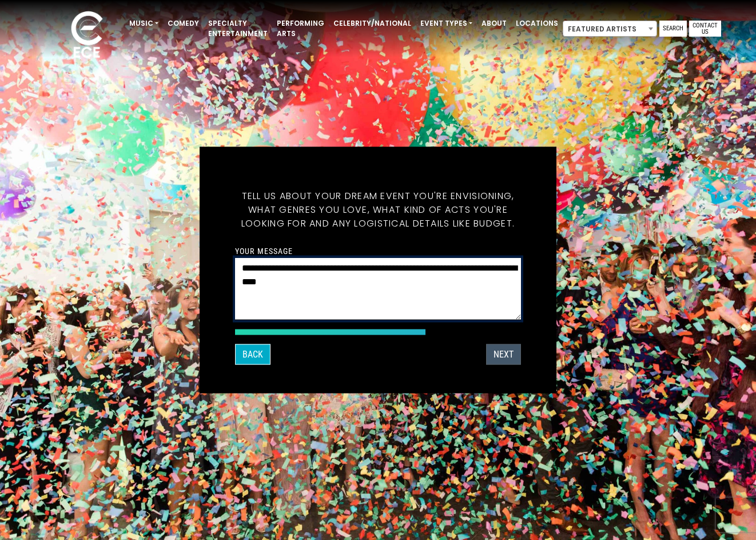  Describe the element at coordinates (183, 23) in the screenshot. I see `a: Comedy` at that location.